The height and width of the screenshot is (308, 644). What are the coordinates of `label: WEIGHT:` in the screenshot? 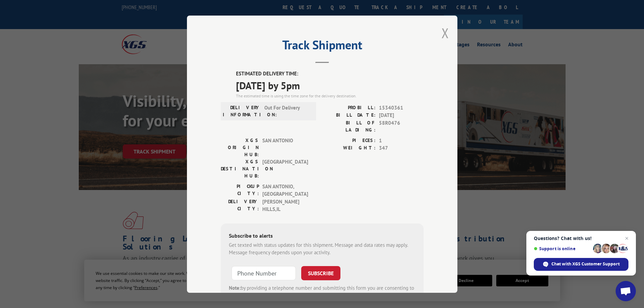 It's located at (349, 148).